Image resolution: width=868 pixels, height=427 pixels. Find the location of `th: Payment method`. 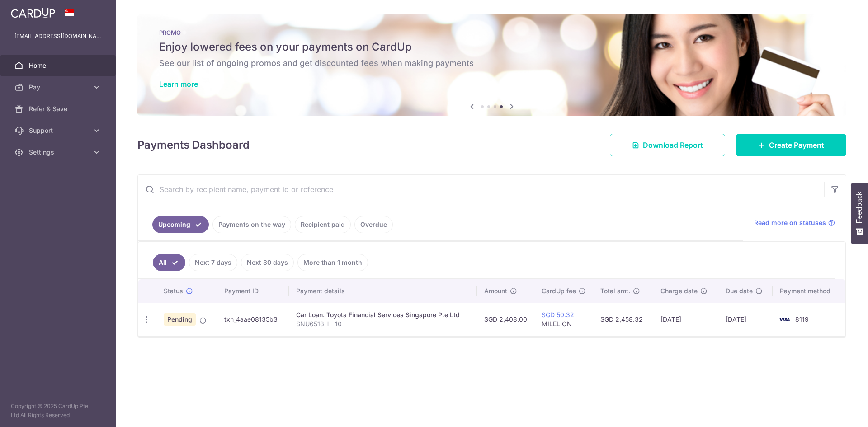

th: Payment method is located at coordinates (809, 291).